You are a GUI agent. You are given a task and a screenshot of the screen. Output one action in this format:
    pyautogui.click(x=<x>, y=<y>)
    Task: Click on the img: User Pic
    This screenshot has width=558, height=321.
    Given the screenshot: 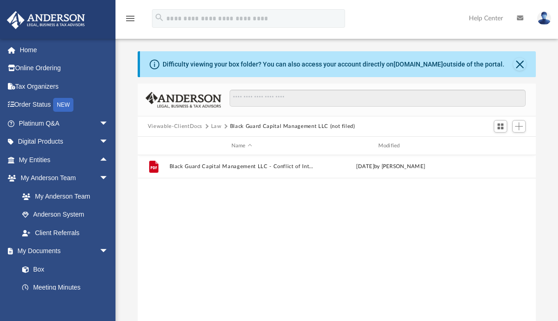 What is the action you would take?
    pyautogui.click(x=544, y=18)
    